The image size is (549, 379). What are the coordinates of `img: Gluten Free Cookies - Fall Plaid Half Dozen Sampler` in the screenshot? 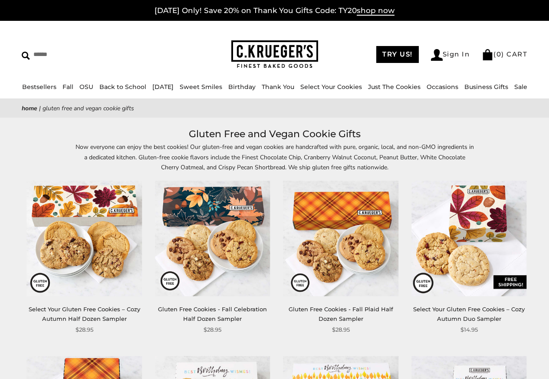 It's located at (341, 238).